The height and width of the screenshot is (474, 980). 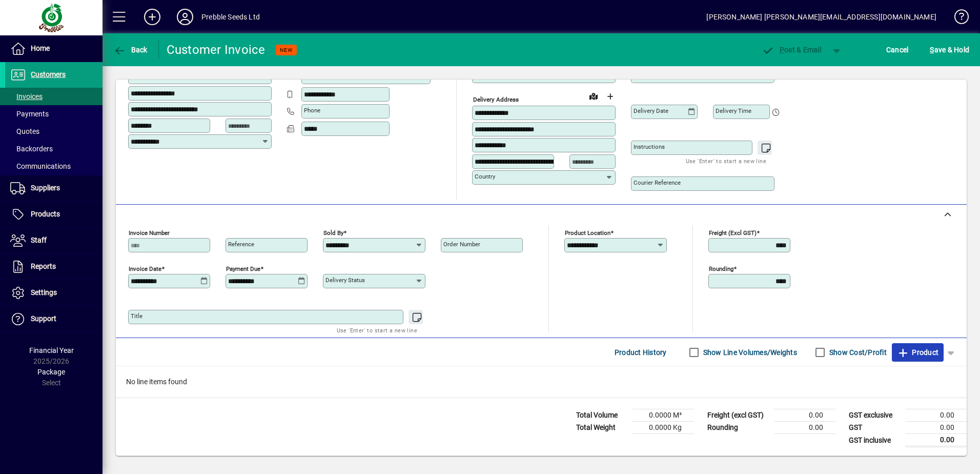 I want to click on a: Products, so click(x=54, y=214).